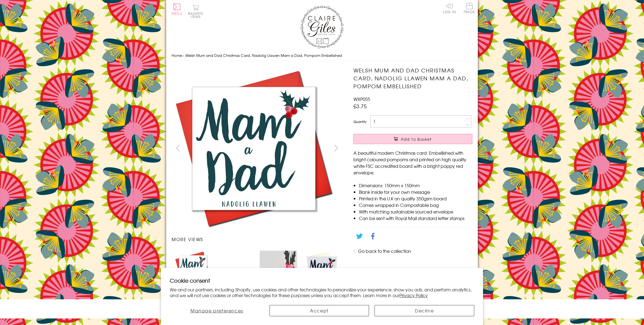 This screenshot has height=325, width=644. I want to click on li: With matching sustainable sourced envelope, so click(415, 212).